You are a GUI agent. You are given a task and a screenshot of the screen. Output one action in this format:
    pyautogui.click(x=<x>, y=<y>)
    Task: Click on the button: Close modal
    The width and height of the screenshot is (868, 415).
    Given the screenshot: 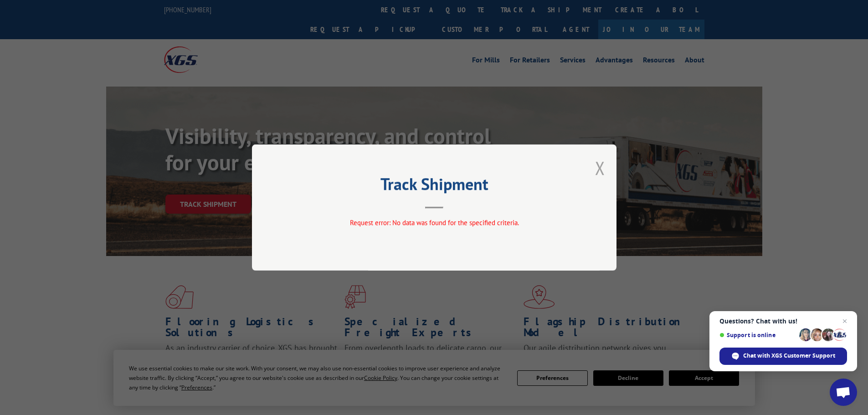 What is the action you would take?
    pyautogui.click(x=600, y=167)
    